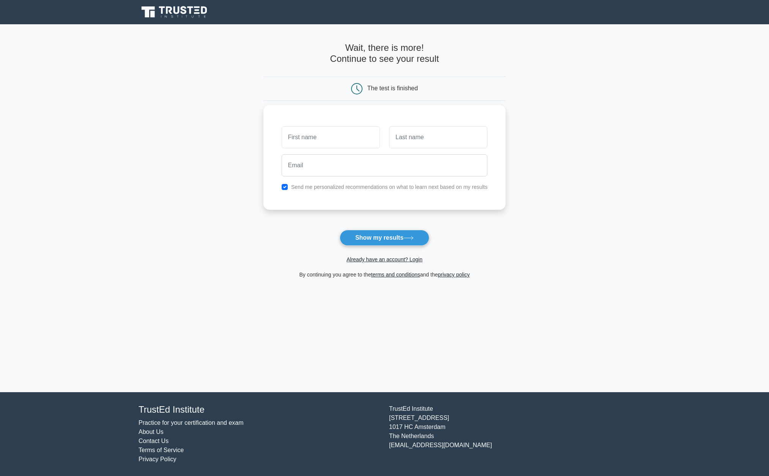 This screenshot has width=769, height=476. What do you see at coordinates (385, 166) in the screenshot?
I see `input: Email` at bounding box center [385, 166].